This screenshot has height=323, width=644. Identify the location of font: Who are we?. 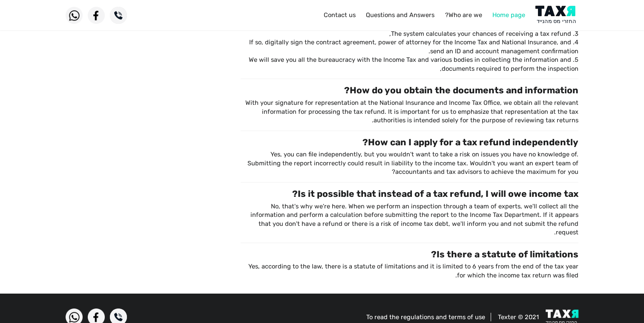
(464, 15).